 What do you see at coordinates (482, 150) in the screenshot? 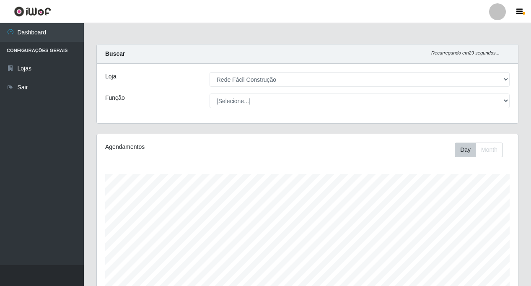
I see `div: Toolbar with button groups` at bounding box center [482, 150].